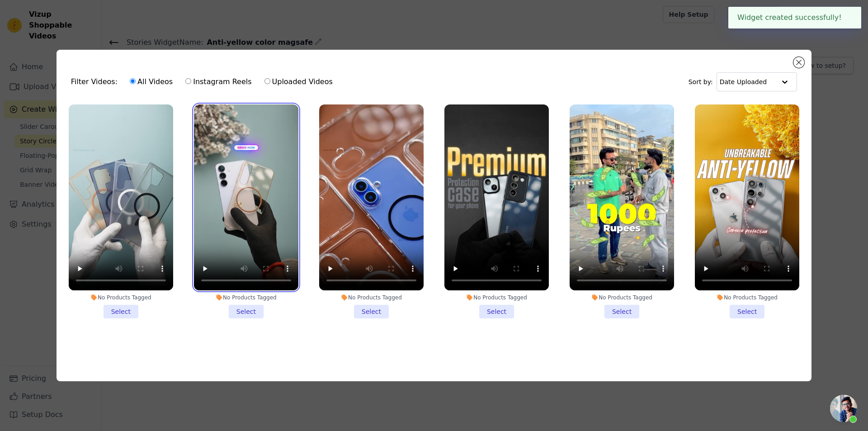  I want to click on div: Open chat, so click(843, 408).